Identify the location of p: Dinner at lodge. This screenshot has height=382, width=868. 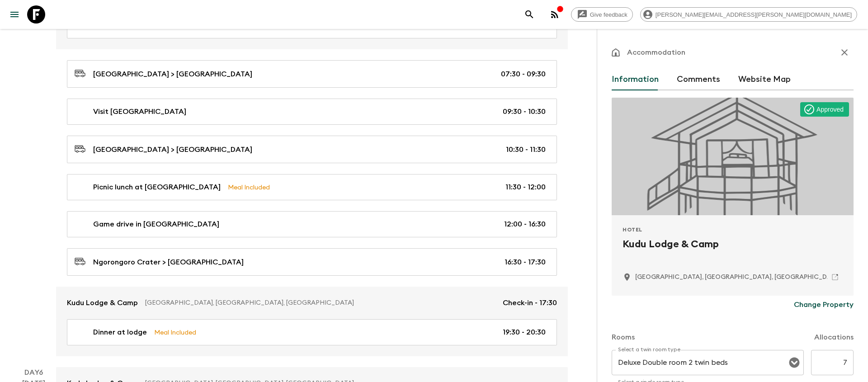
(119, 332).